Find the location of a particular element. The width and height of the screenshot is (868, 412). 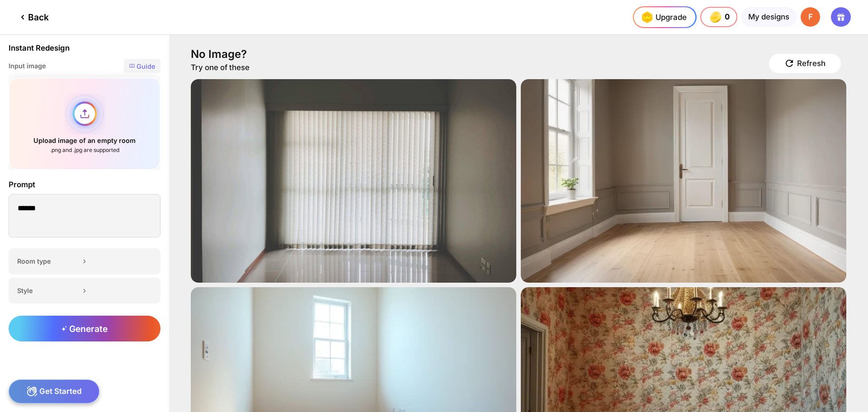

div: Instant Redesign is located at coordinates (38, 48).